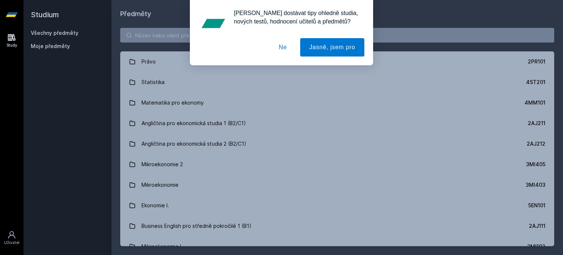 The width and height of the screenshot is (563, 255). I want to click on div: Uživatel, so click(12, 242).